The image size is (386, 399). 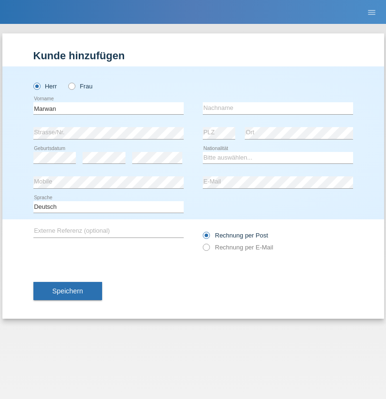 What do you see at coordinates (206, 249) in the screenshot?
I see `input: Rechnung per E-Mail` at bounding box center [206, 249].